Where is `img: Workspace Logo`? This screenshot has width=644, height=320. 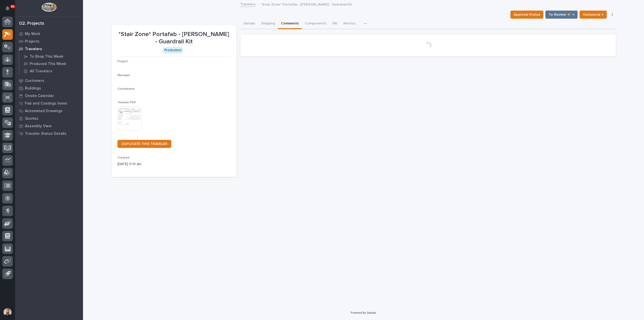 img: Workspace Logo is located at coordinates (49, 7).